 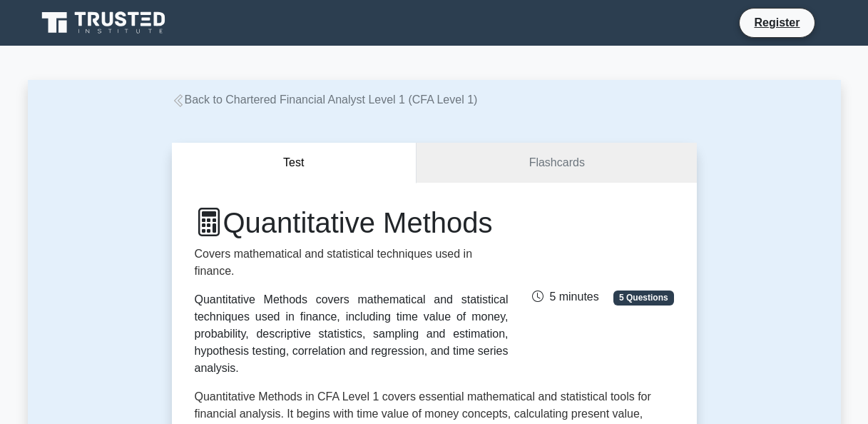 What do you see at coordinates (351, 334) in the screenshot?
I see `div: Quantitative Methods covers mathematical and statistical techniques used in finance, including ti...` at bounding box center [351, 334].